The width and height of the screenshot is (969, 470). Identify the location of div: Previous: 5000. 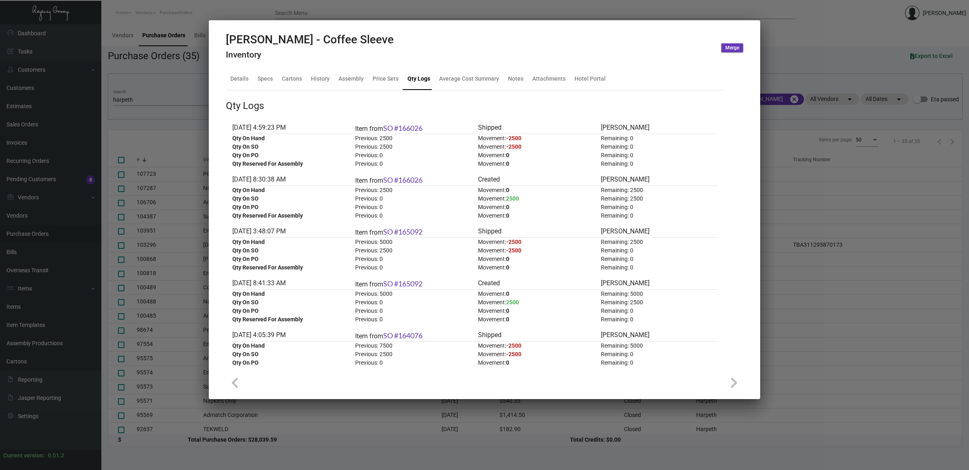
(413, 242).